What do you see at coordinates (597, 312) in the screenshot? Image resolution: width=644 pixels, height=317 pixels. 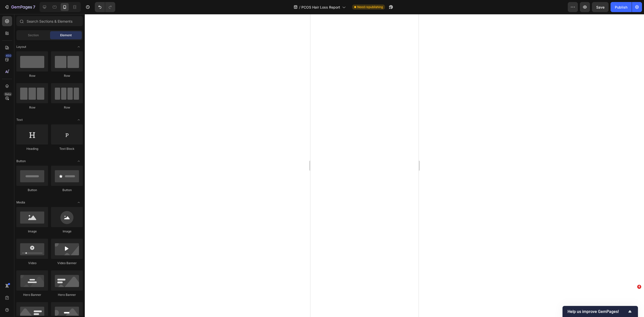 I see `span: Help us improve GemPages!` at bounding box center [597, 312].